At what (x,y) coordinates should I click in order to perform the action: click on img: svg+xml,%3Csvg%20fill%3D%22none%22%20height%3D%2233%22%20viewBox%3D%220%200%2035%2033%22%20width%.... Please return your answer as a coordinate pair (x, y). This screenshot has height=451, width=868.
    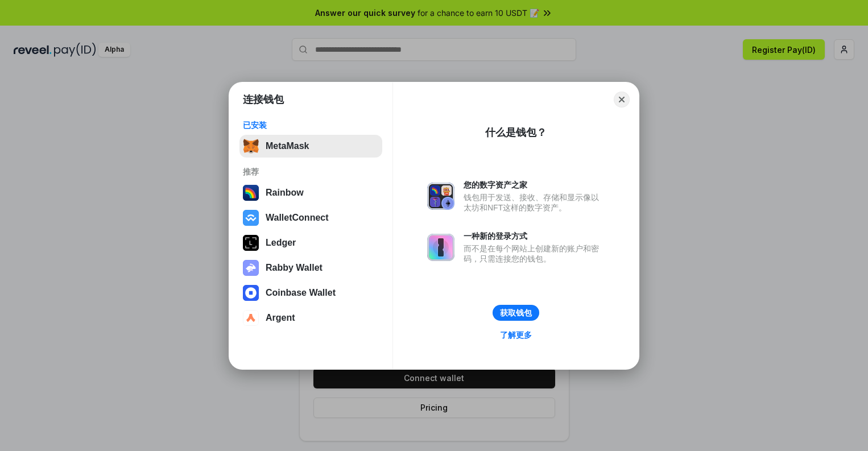
    Looking at the image, I should click on (251, 146).